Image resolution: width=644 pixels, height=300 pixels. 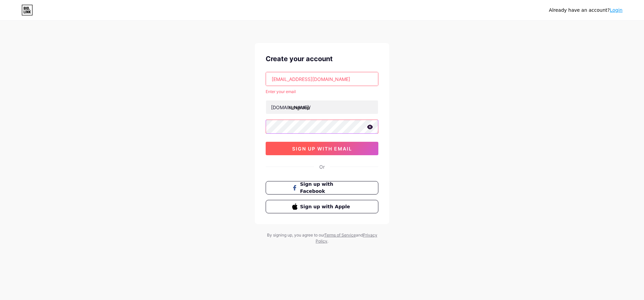 I want to click on a: Sign up with Apple, so click(x=322, y=206).